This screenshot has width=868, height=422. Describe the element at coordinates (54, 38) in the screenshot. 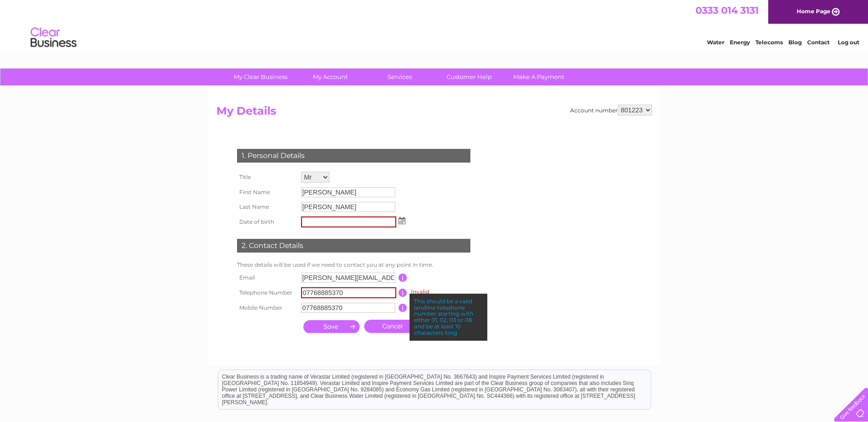

I see `img: logo.png` at that location.